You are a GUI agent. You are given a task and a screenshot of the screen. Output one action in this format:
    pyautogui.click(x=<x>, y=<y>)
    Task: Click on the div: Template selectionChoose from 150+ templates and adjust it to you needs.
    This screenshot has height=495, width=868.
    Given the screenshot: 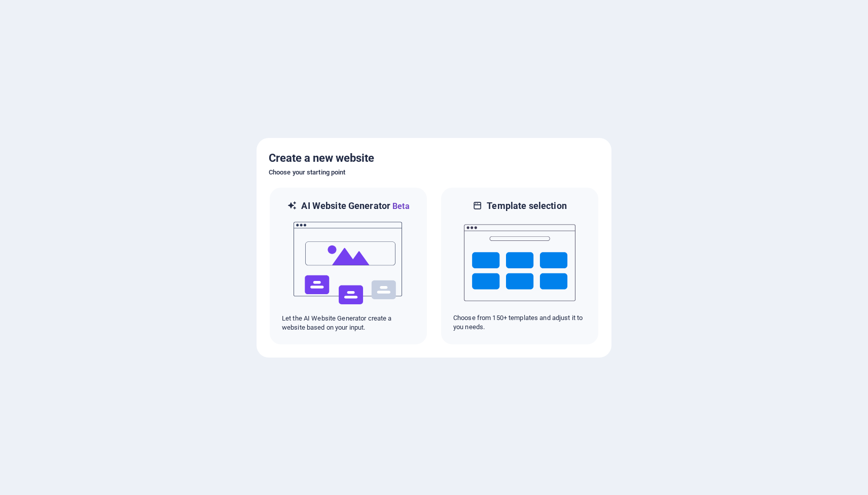 What is the action you would take?
    pyautogui.click(x=520, y=265)
    